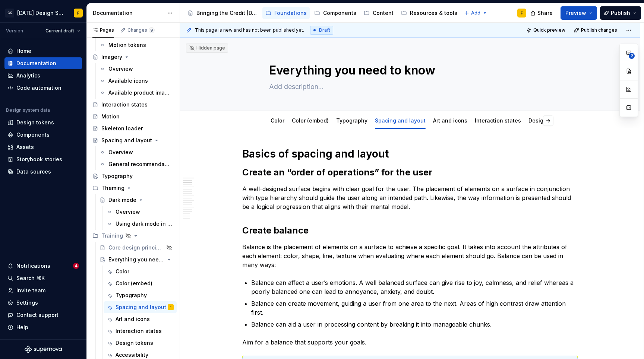  What do you see at coordinates (136, 260) in the screenshot?
I see `a: Everything you need to know` at bounding box center [136, 260].